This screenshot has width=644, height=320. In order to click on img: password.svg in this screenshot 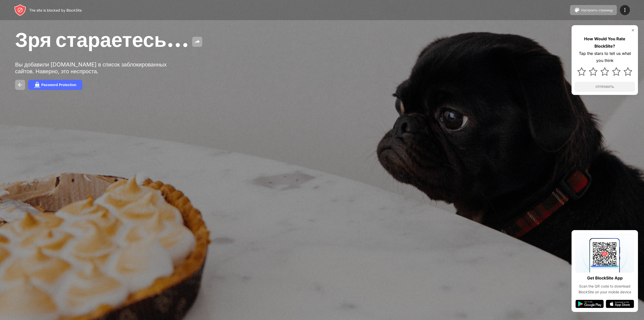, I will do `click(37, 85)`.